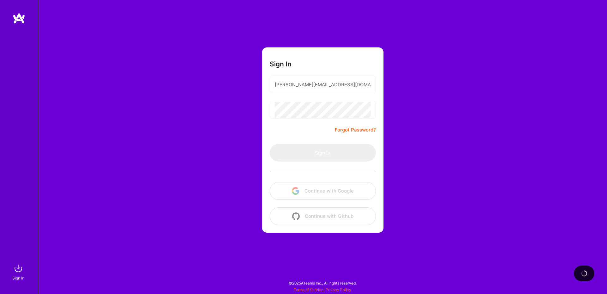  I want to click on a: Privacy Policy, so click(338, 290).